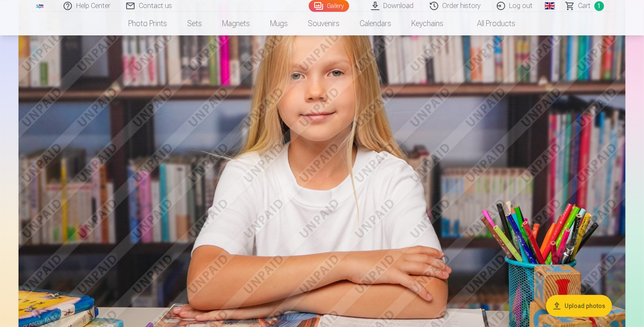  I want to click on span: 1, so click(599, 6).